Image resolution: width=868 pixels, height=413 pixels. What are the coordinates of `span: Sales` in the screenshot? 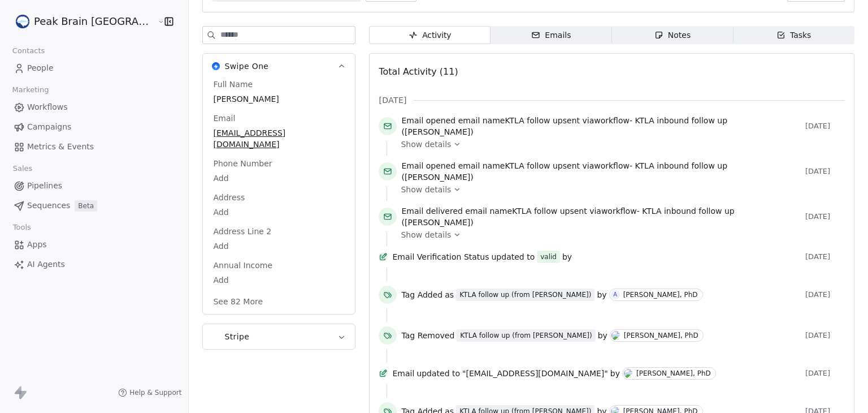 It's located at (23, 169).